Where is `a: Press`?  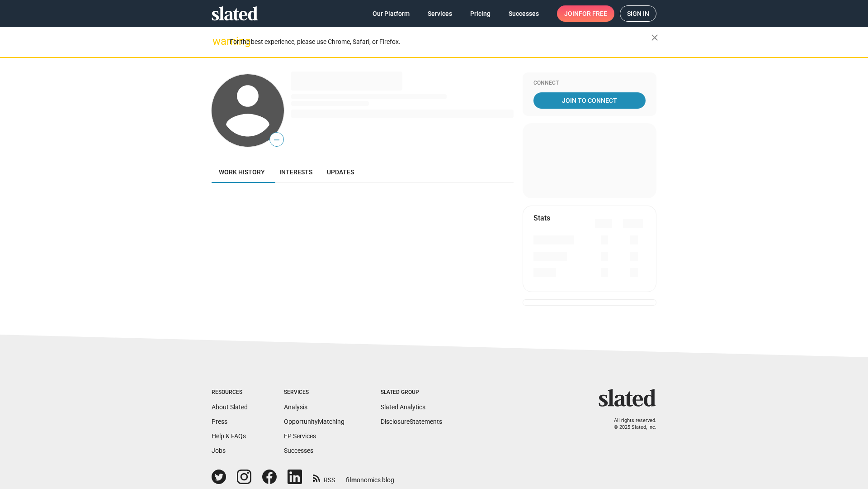
a: Press is located at coordinates (219, 421).